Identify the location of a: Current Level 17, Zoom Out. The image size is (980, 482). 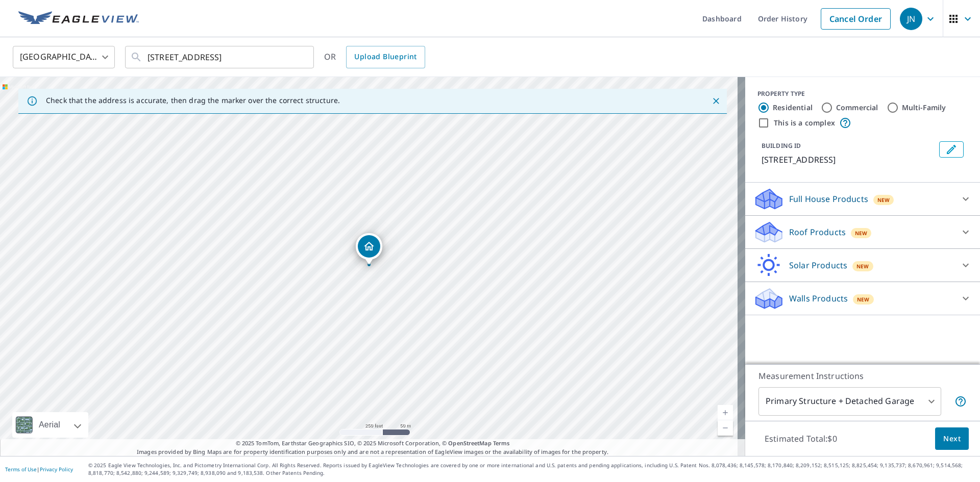
(725, 428).